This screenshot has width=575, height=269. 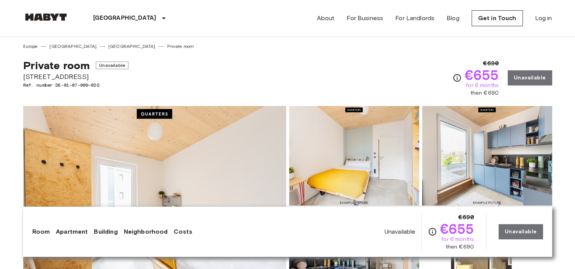 What do you see at coordinates (497, 18) in the screenshot?
I see `a: Get in Touch` at bounding box center [497, 18].